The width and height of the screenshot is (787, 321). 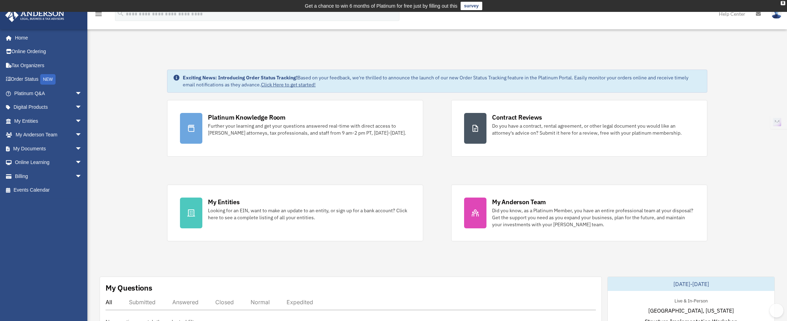 What do you see at coordinates (593, 129) in the screenshot?
I see `div: Do you have a contract, rental agreement, or other legal document you would like an attorney's ad...` at bounding box center [593, 129].